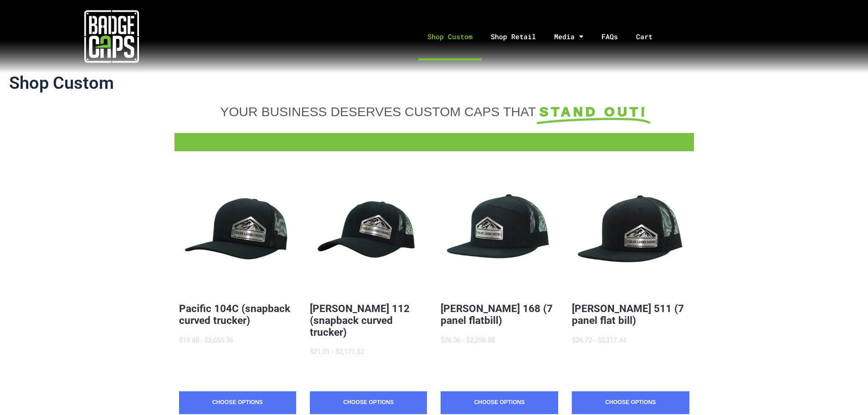 This screenshot has height=415, width=868. What do you see at coordinates (434, 83) in the screenshot?
I see `h1: Shop Custom` at bounding box center [434, 83].